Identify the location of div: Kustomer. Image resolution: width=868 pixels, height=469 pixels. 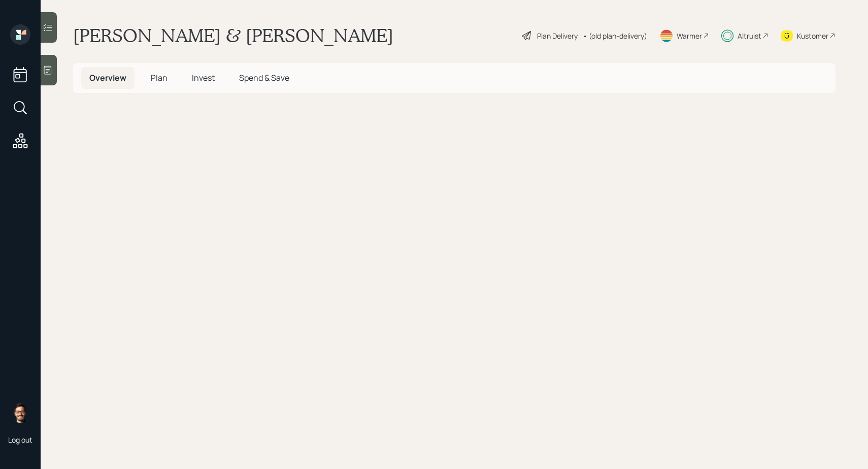
(813, 36).